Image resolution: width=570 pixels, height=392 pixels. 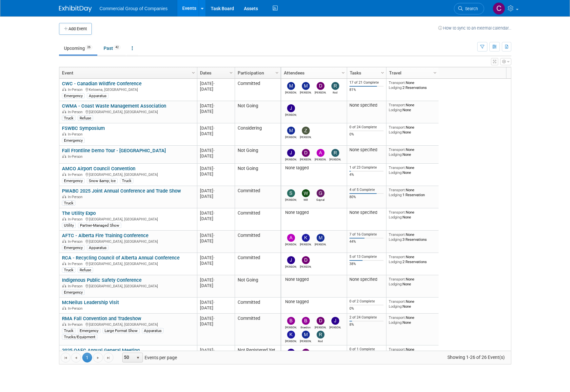 What do you see at coordinates (305, 136) in the screenshot?
I see `div: Zachary Button` at bounding box center [305, 136].